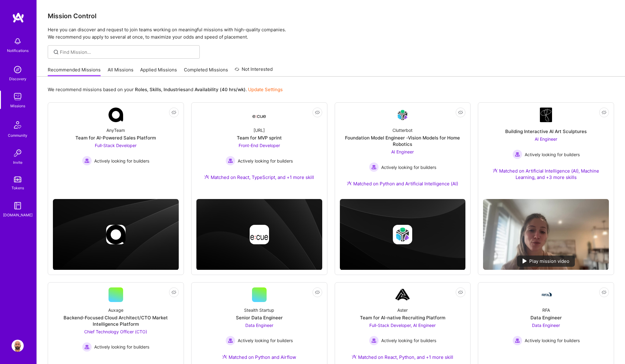 This screenshot has height=364, width=625. What do you see at coordinates (159, 72) in the screenshot?
I see `a: Applied Missions` at bounding box center [159, 72].